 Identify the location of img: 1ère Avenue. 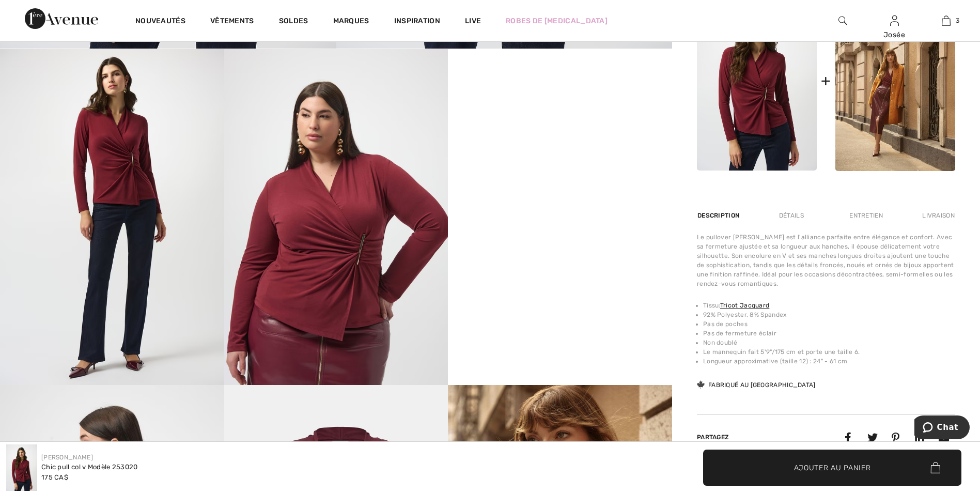
(61, 19).